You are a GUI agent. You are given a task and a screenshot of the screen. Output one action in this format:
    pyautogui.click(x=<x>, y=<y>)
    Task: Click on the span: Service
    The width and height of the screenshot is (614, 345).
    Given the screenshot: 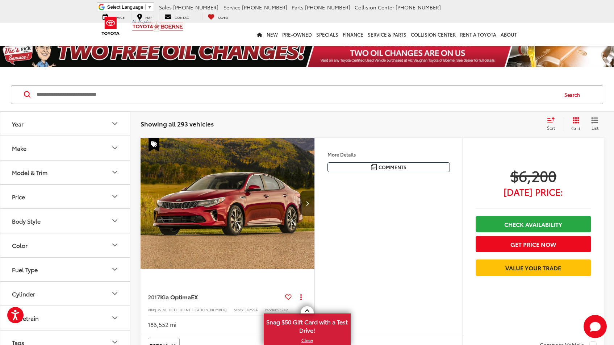 What is the action you would take?
    pyautogui.click(x=232, y=7)
    